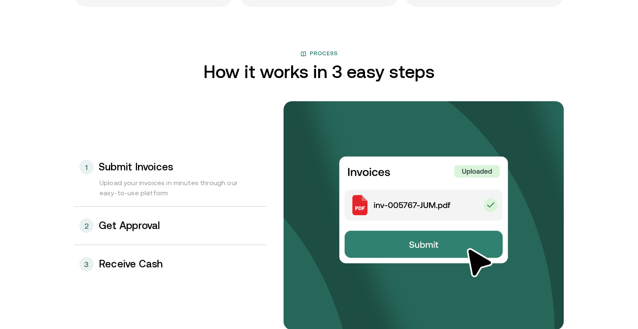 Image resolution: width=638 pixels, height=329 pixels. What do you see at coordinates (86, 226) in the screenshot?
I see `div: 2` at bounding box center [86, 226].